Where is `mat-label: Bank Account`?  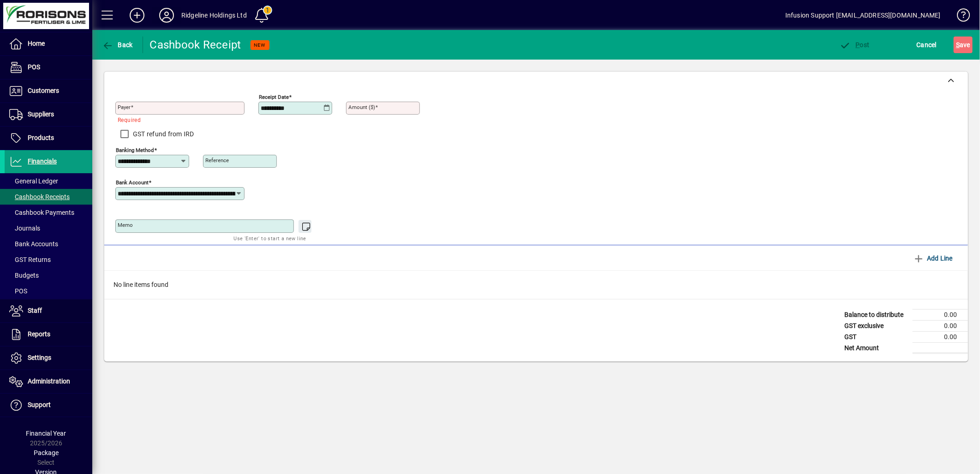
mat-label: Bank Account is located at coordinates (132, 182).